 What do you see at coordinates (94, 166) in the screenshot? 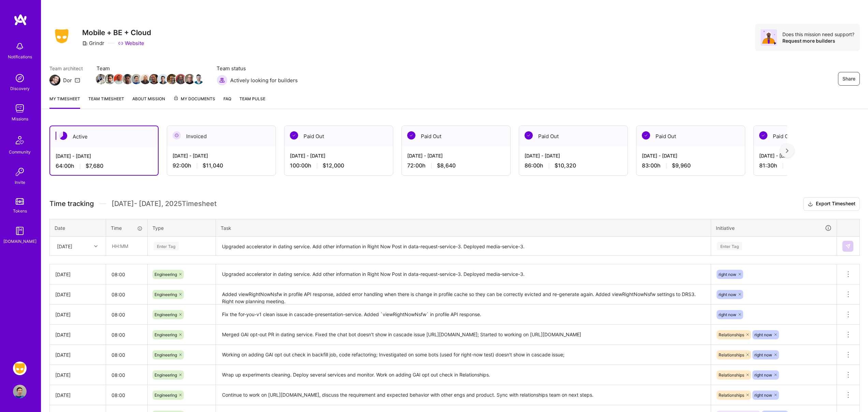
I see `span: $7,680` at bounding box center [94, 166].